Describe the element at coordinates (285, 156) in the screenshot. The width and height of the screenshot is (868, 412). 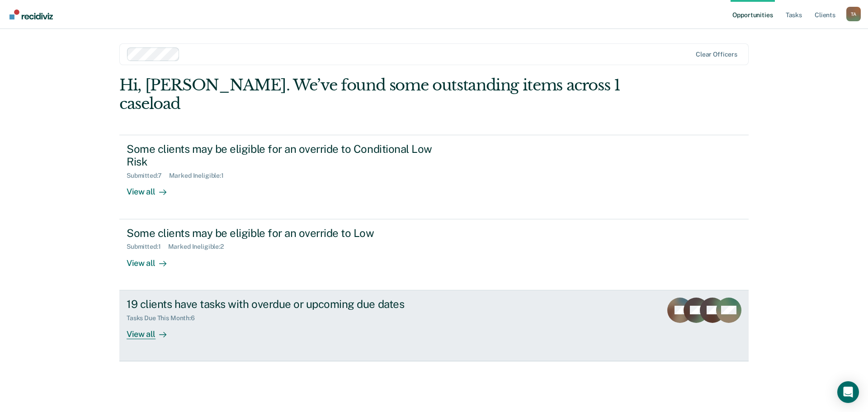
I see `div: Some clients may be eligible for an override to Conditional Low Risk` at that location.